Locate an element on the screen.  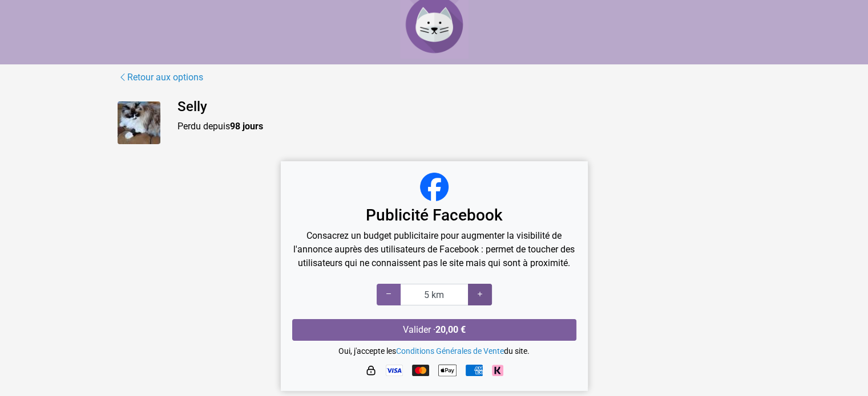
img: Visa is located at coordinates (394, 371).